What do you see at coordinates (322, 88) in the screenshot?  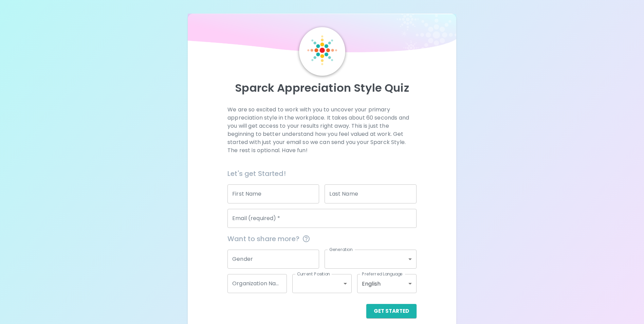 I see `p: Sparck Appreciation Style Quiz` at bounding box center [322, 88].